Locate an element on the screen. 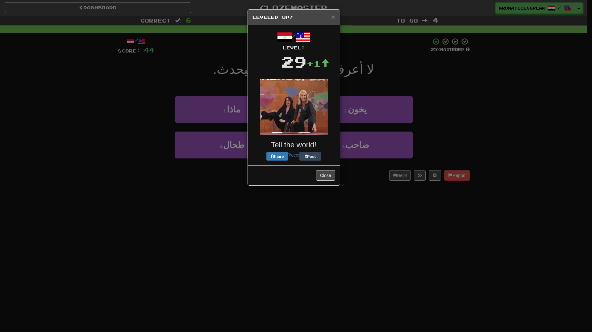  h5: Leveled Up! is located at coordinates (294, 17).